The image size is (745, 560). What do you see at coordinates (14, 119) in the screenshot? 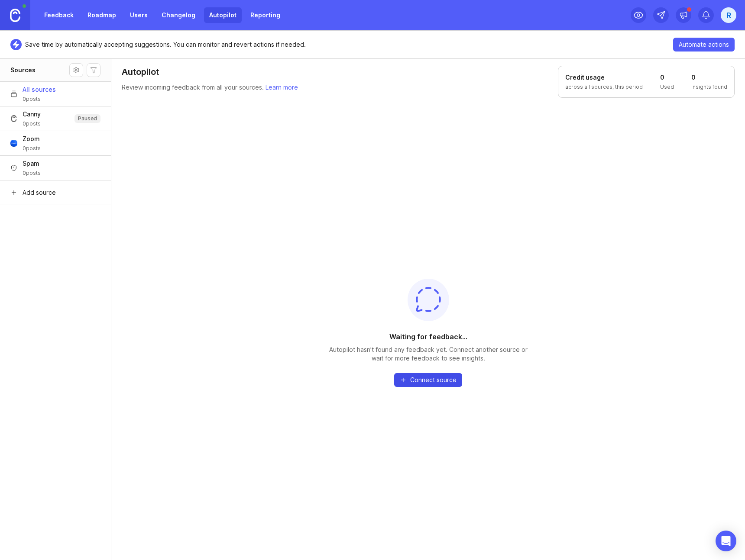
I see `img: Canny` at bounding box center [14, 119].